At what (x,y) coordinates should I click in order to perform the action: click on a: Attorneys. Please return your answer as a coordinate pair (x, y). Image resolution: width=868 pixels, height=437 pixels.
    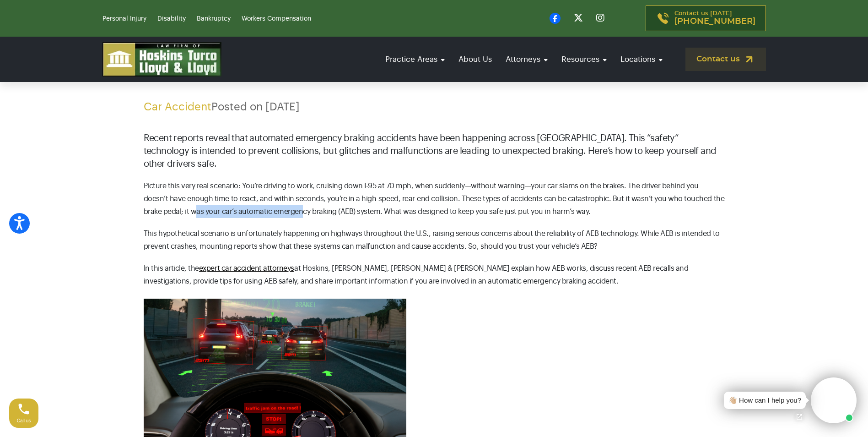
    Looking at the image, I should click on (526, 59).